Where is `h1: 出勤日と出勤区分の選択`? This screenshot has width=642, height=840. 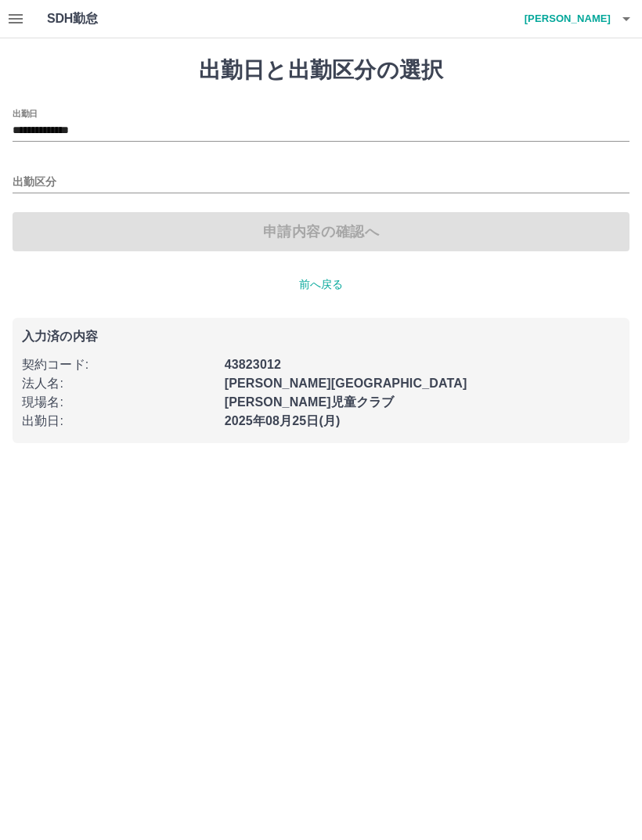 h1: 出勤日と出勤区分の選択 is located at coordinates (321, 70).